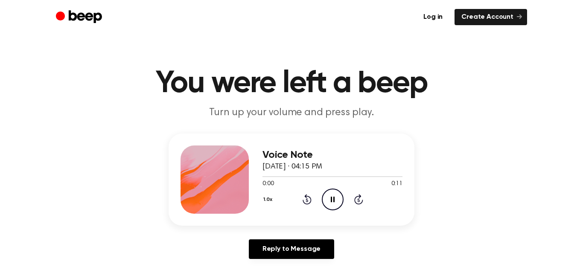  What do you see at coordinates (269, 200) in the screenshot?
I see `button: 1.0x` at bounding box center [269, 200].